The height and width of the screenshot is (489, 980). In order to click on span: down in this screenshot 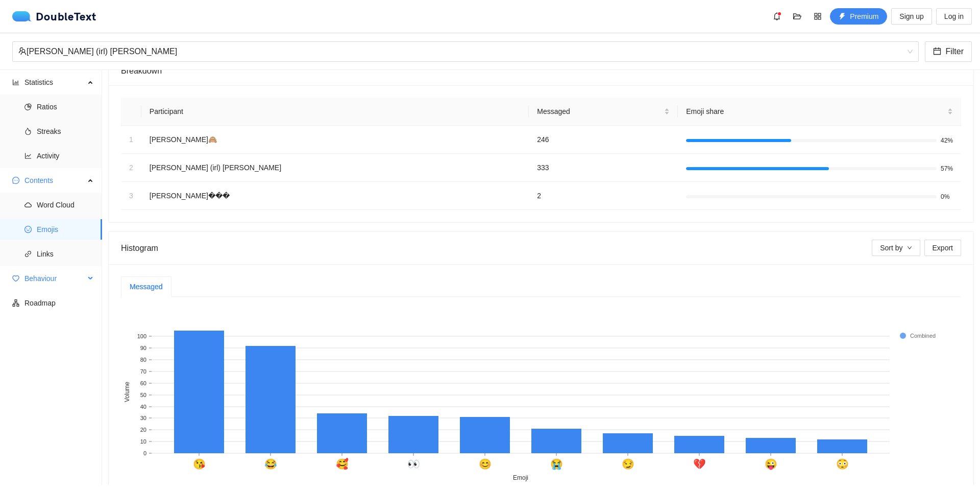, I will do `click(909, 248)`.